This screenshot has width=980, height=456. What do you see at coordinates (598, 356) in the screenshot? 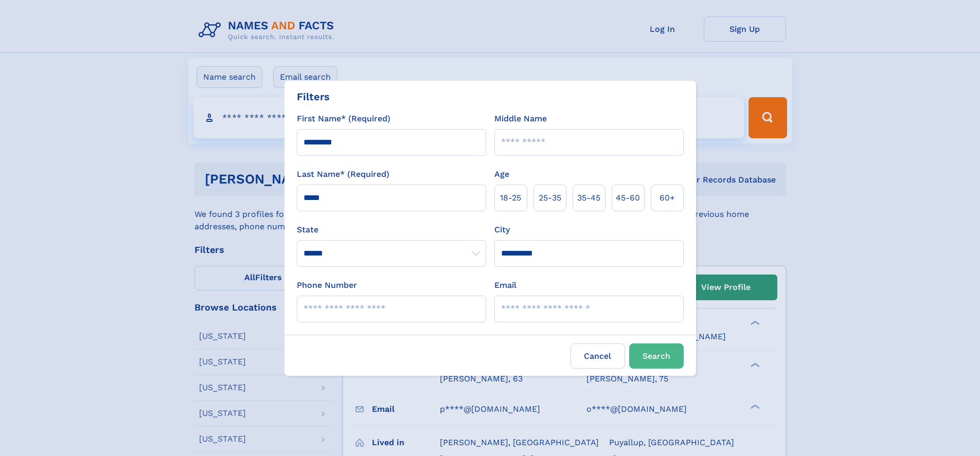
I see `label: Cancel` at bounding box center [598, 356].